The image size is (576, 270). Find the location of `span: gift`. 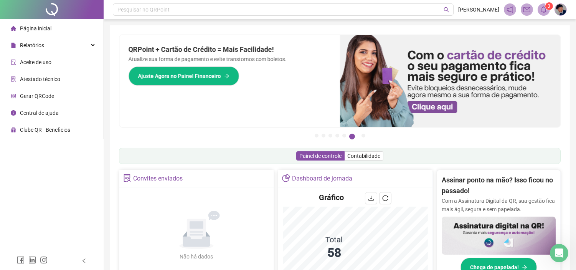

span: gift is located at coordinates (13, 130).